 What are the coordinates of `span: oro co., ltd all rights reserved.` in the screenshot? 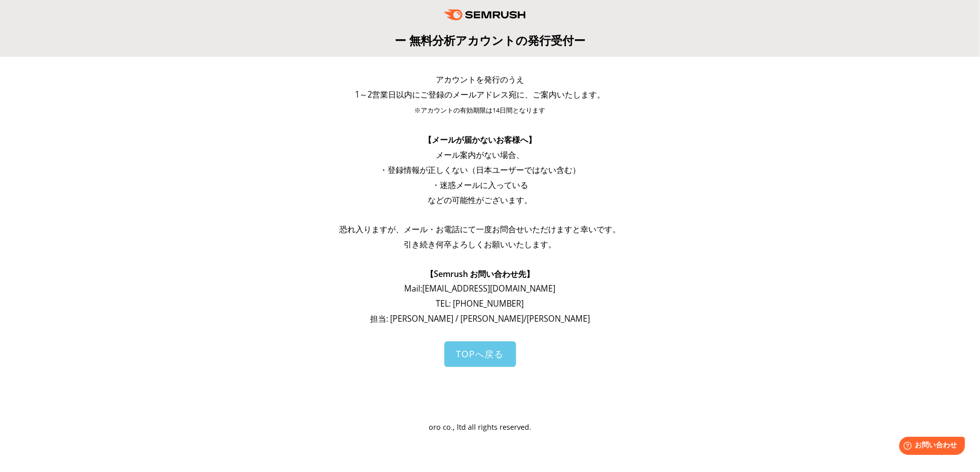 It's located at (480, 426).